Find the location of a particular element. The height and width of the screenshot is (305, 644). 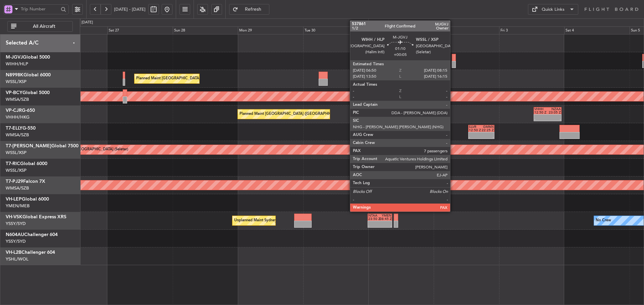

div: SLVR is located at coordinates (475, 127).